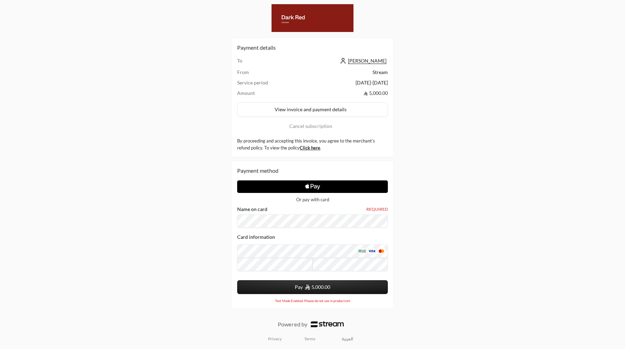  I want to click on span: Required, so click(377, 209).